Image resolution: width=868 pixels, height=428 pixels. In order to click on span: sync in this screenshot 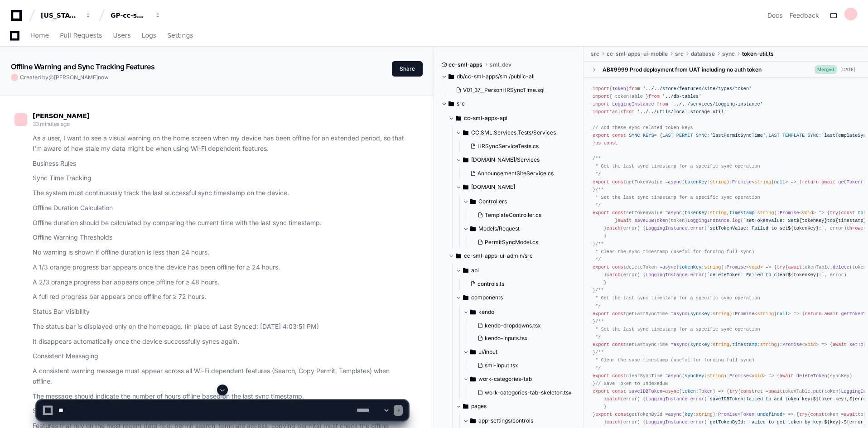, I will do `click(728, 54)`.